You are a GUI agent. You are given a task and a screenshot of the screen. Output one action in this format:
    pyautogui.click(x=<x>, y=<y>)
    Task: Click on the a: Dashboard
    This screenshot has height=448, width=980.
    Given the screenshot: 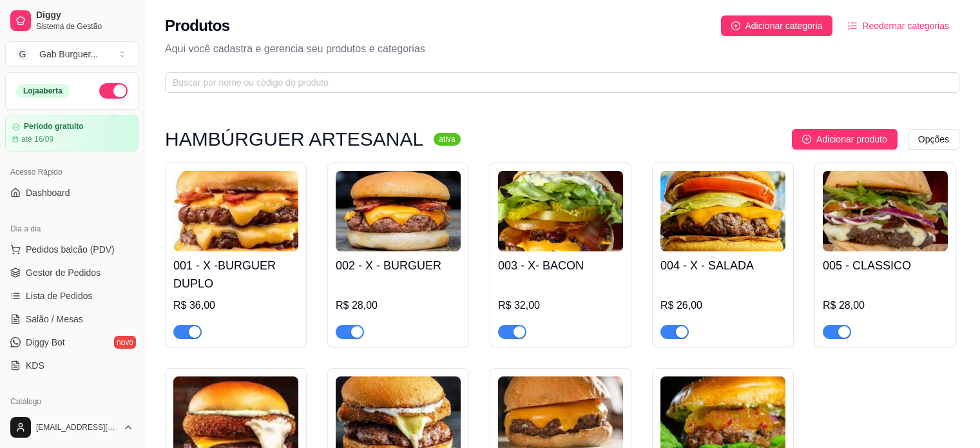 What is the action you would take?
    pyautogui.click(x=72, y=193)
    